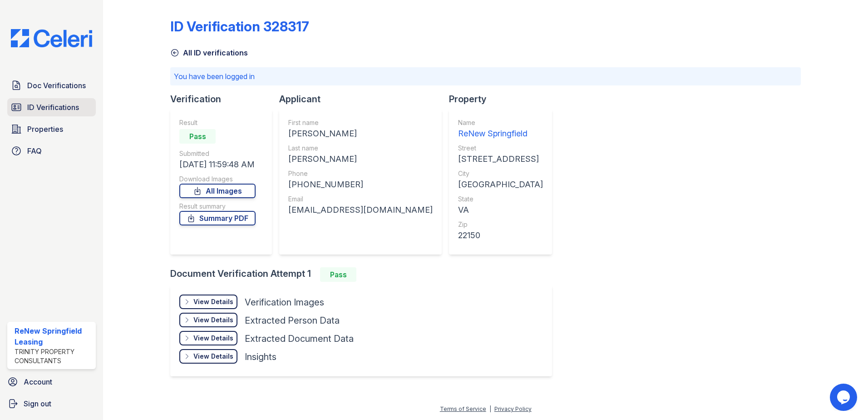  Describe the element at coordinates (51, 38) in the screenshot. I see `img: CE_Logo_Blue-a8612792a0a2168367f1c8372b55b34899dd931a85d93a1a3d3e32e68fde9ad4.png` at that location.